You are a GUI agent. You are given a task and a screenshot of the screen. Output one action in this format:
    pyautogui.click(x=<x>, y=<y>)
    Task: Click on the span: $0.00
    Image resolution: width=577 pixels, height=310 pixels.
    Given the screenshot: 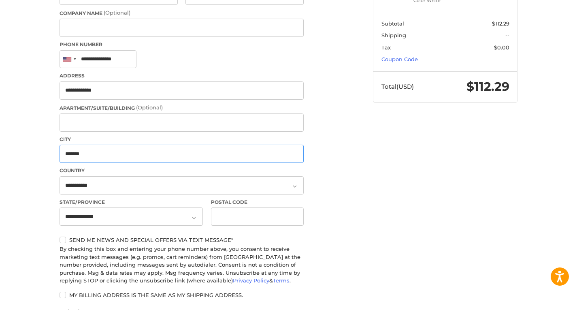 What is the action you would take?
    pyautogui.click(x=502, y=47)
    